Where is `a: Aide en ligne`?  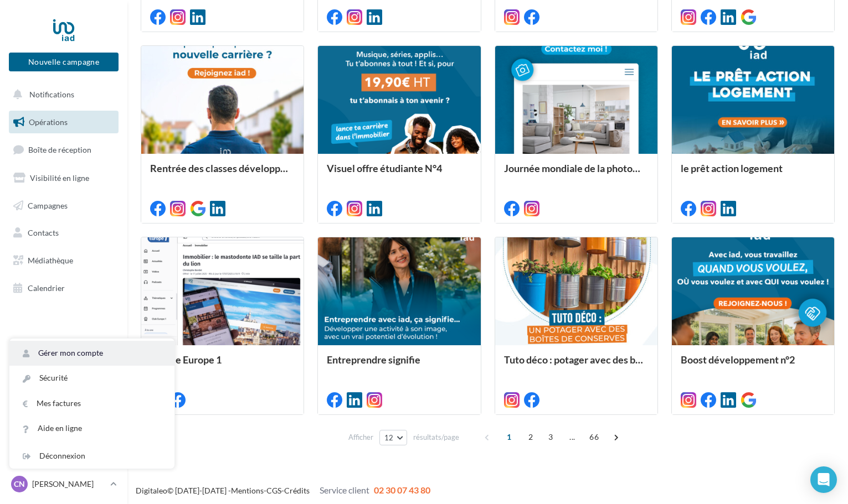 a: Aide en ligne is located at coordinates (92, 428).